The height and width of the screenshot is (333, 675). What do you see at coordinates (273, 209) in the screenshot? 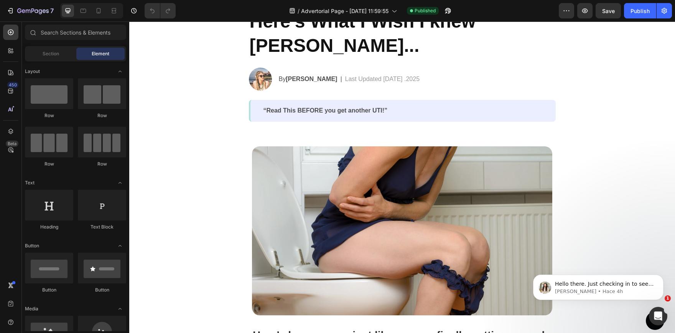
I see `img: gempages_580750585754550867-7e2b332b-713c-4246-89ab-19effa798a3f.webp` at bounding box center [273, 209].